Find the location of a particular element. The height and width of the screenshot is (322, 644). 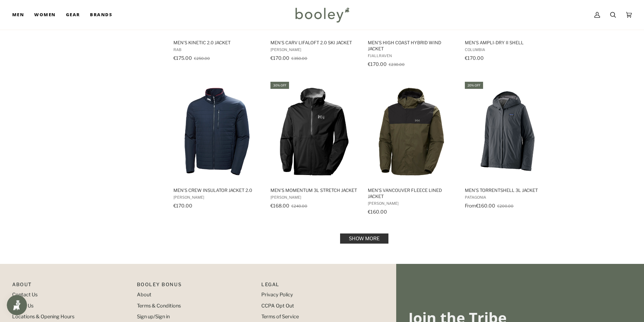

a: Locations & Opening Hours is located at coordinates (43, 316).